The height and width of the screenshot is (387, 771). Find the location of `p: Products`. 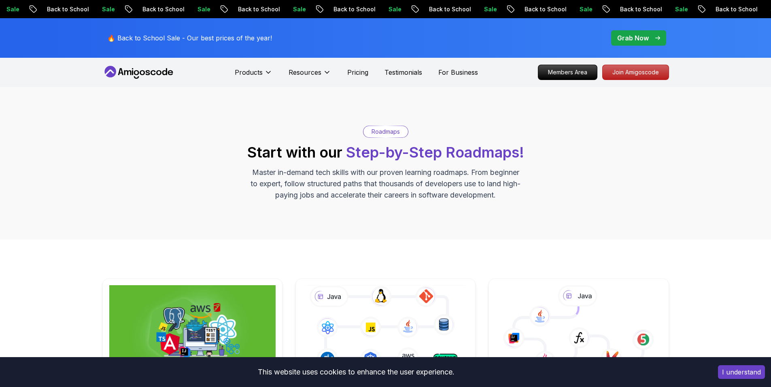

p: Products is located at coordinates (248, 72).